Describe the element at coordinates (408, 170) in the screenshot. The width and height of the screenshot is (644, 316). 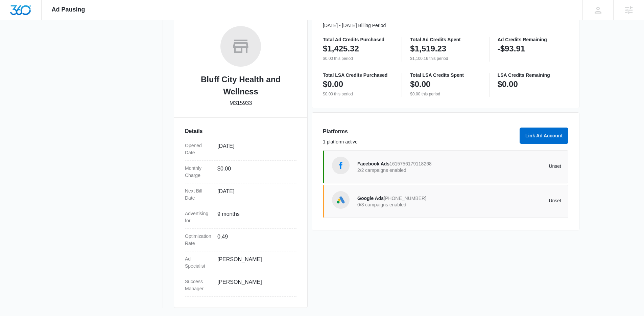
I see `p: 2/2 campaigns enabled` at that location.